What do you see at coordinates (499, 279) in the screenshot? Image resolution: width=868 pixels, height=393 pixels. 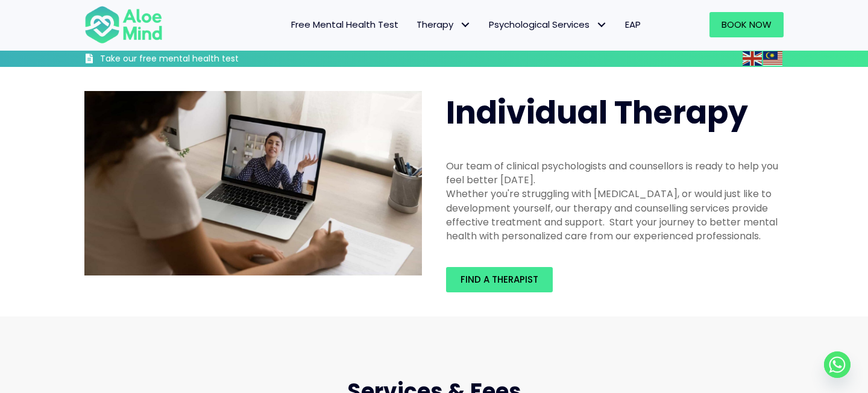 I see `span: Find a therapist` at bounding box center [499, 279].